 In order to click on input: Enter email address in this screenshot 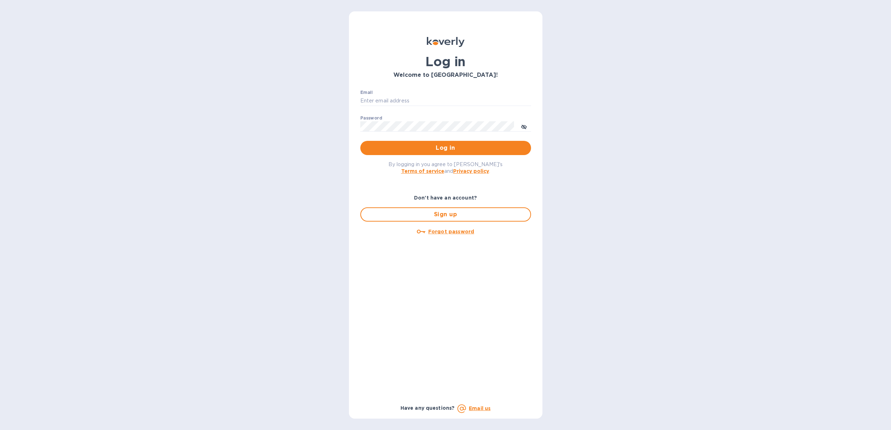, I will do `click(446, 101)`.